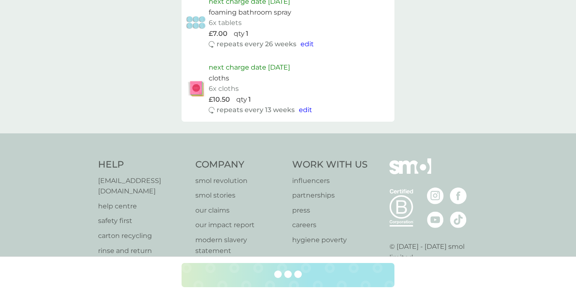 This screenshot has height=293, width=576. What do you see at coordinates (142, 221) in the screenshot?
I see `p: safety first` at bounding box center [142, 221].